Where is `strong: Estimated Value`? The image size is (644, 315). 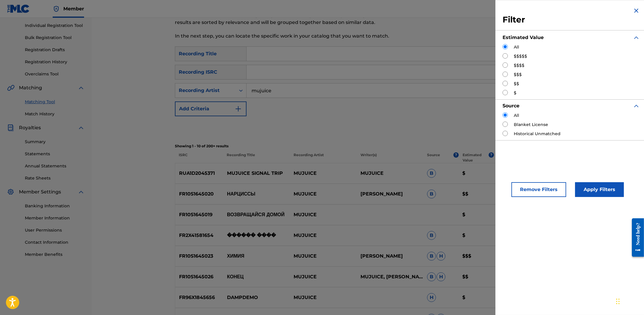 strong: Estimated Value is located at coordinates (523, 37).